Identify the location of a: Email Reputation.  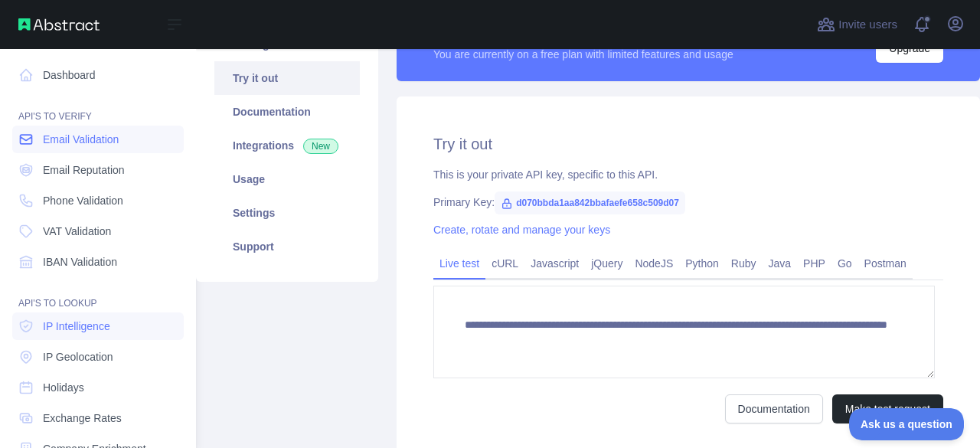
(98, 170).